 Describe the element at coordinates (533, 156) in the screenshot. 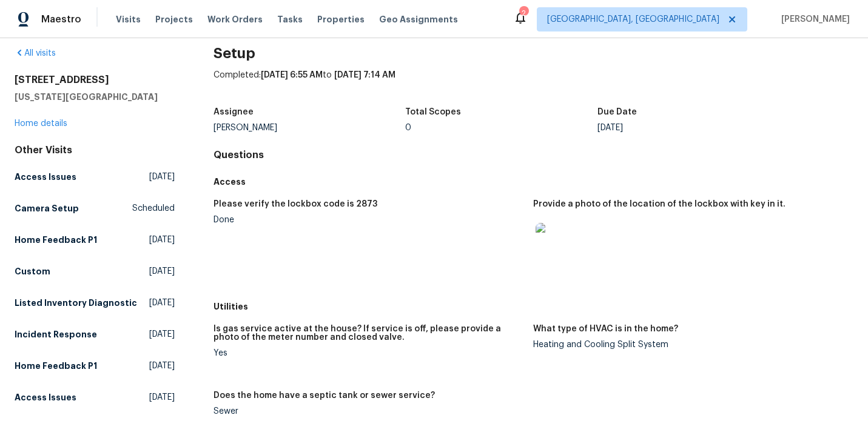

I see `h4: Questions` at that location.